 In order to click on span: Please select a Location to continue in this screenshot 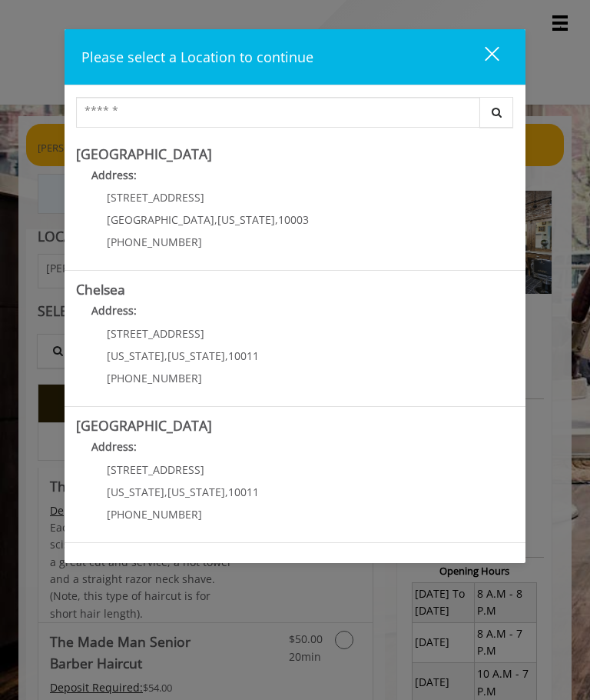, I will do `click(198, 57)`.